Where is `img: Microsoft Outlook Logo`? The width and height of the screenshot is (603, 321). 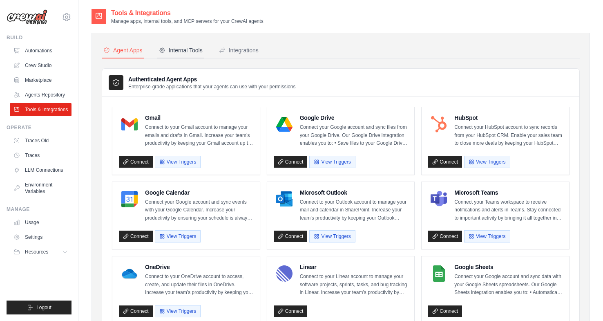 img: Microsoft Outlook Logo is located at coordinates (285, 199).